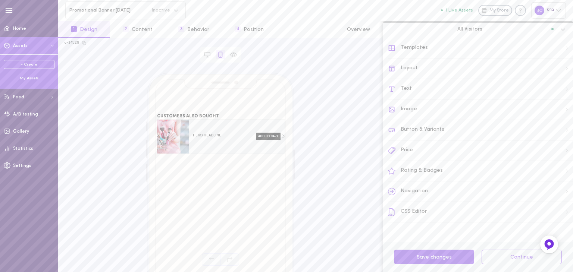 This screenshot has height=272, width=573. Describe the element at coordinates (194, 29) in the screenshot. I see `button: 3Behavior` at that location.